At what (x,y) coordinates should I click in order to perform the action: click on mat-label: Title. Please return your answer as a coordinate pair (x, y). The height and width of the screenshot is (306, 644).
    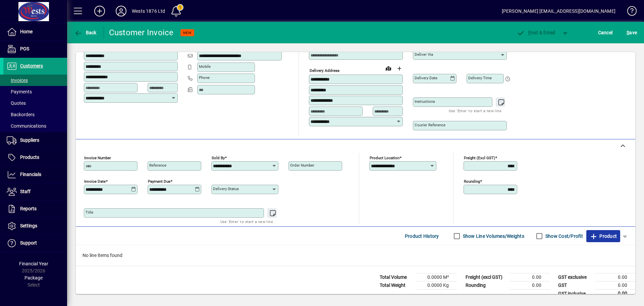
    Looking at the image, I should click on (89, 212).